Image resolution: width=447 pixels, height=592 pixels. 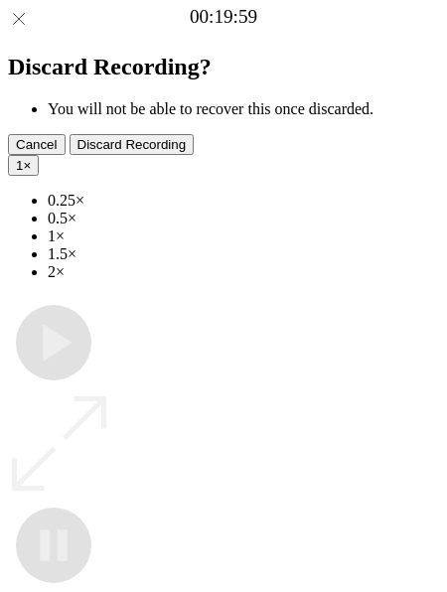 What do you see at coordinates (223, 67) in the screenshot?
I see `h2: Discard Recording?` at bounding box center [223, 67].